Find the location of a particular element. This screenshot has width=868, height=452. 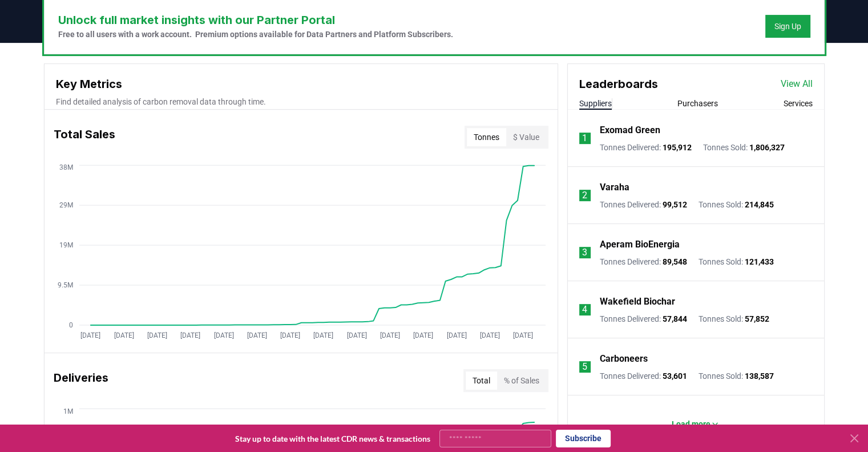

h3: Deliveries is located at coordinates (81, 381).